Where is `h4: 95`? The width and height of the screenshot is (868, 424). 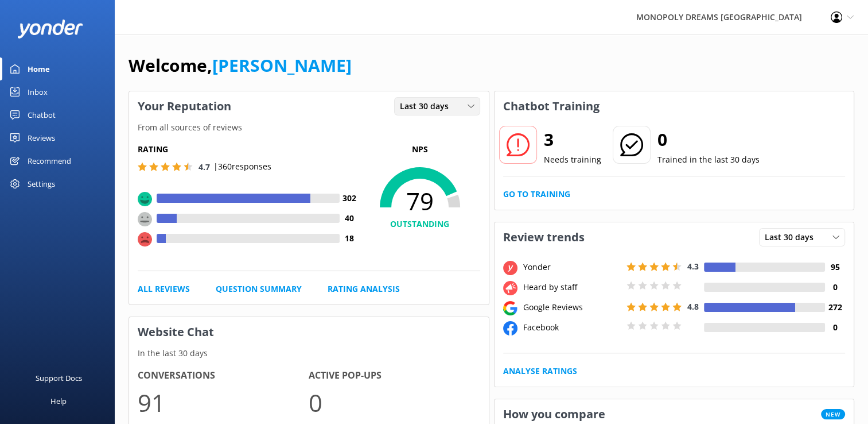 h4: 95 is located at coordinates (835, 267).